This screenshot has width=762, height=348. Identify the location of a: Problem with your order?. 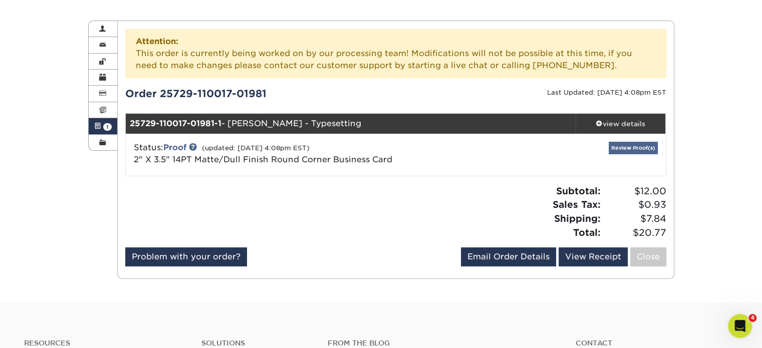
(186, 257).